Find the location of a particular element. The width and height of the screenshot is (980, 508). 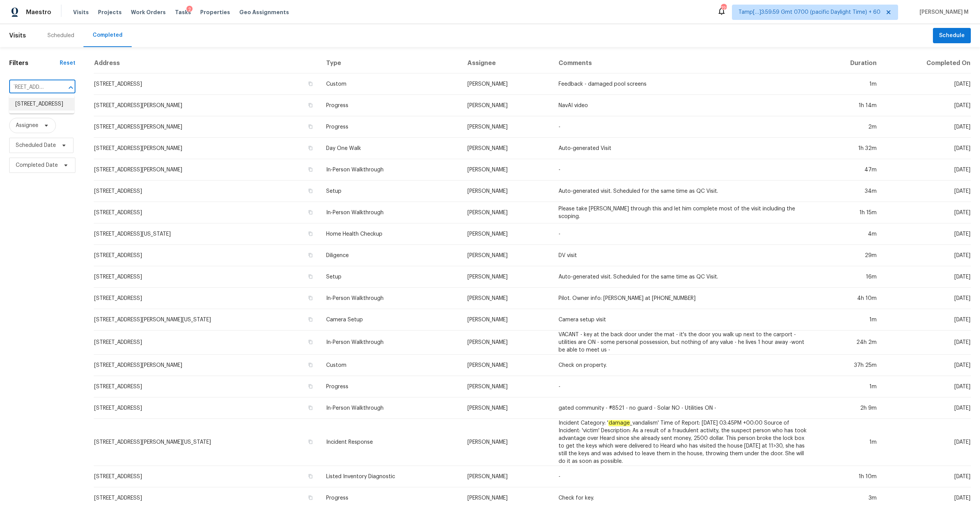

span: Tasks is located at coordinates (183, 12).